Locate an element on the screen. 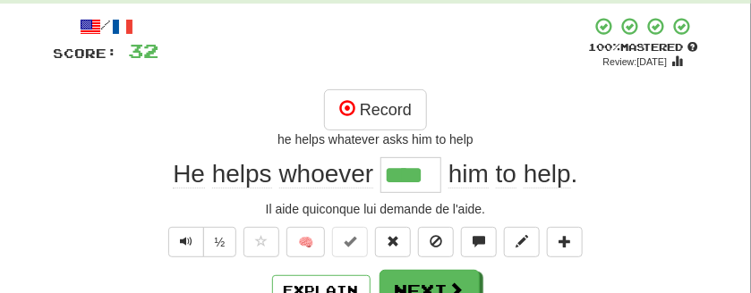 This screenshot has width=751, height=293. button: Discuss sentence (alt+u) is located at coordinates (479, 242).